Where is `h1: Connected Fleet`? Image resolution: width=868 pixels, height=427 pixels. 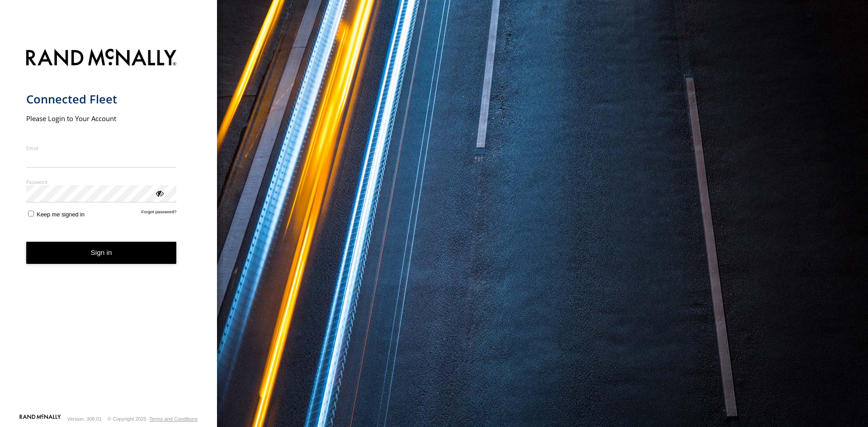
h1: Connected Fleet is located at coordinates (101, 99).